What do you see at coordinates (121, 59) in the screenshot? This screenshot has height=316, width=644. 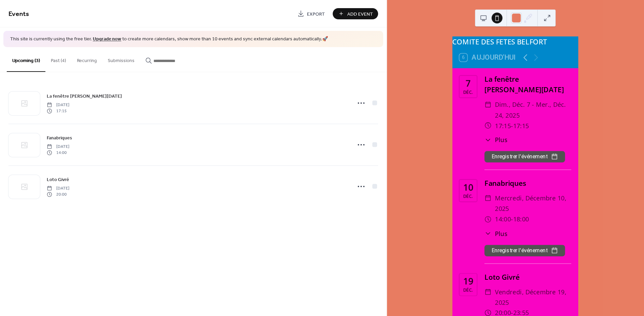 I see `button: Submissions` at bounding box center [121, 59].